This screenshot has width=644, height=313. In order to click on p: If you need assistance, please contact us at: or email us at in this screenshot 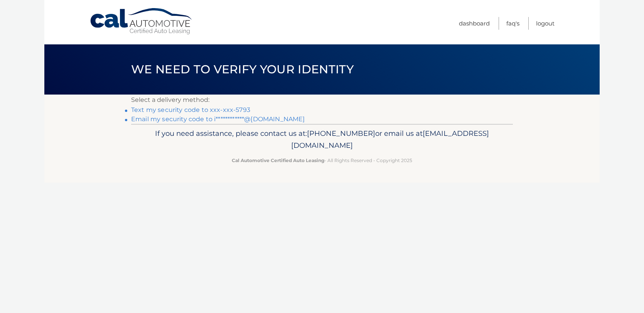, I will do `click(322, 140)`.